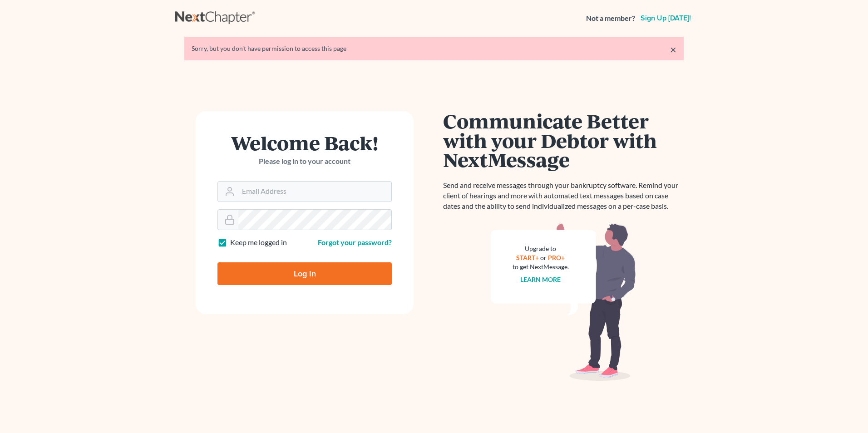  I want to click on img: nextmessage_bg-59042aed3d76b12b5cd301f8e5b87938c9018125f34e5fa2b7a6b67550977c72.svg, so click(564, 301).